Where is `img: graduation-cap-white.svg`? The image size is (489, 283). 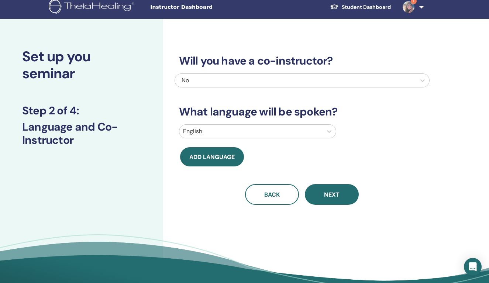 img: graduation-cap-white.svg is located at coordinates (334, 7).